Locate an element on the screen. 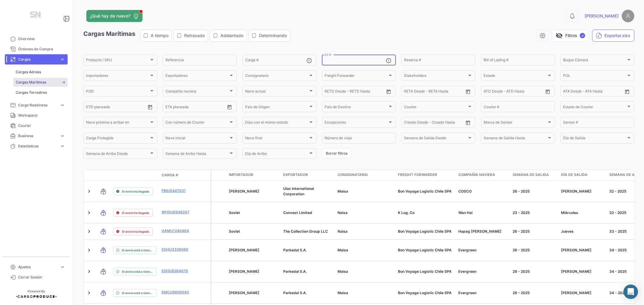 The width and height of the screenshot is (644, 305). datatable-header-cell: Día de Salida is located at coordinates (583, 175).